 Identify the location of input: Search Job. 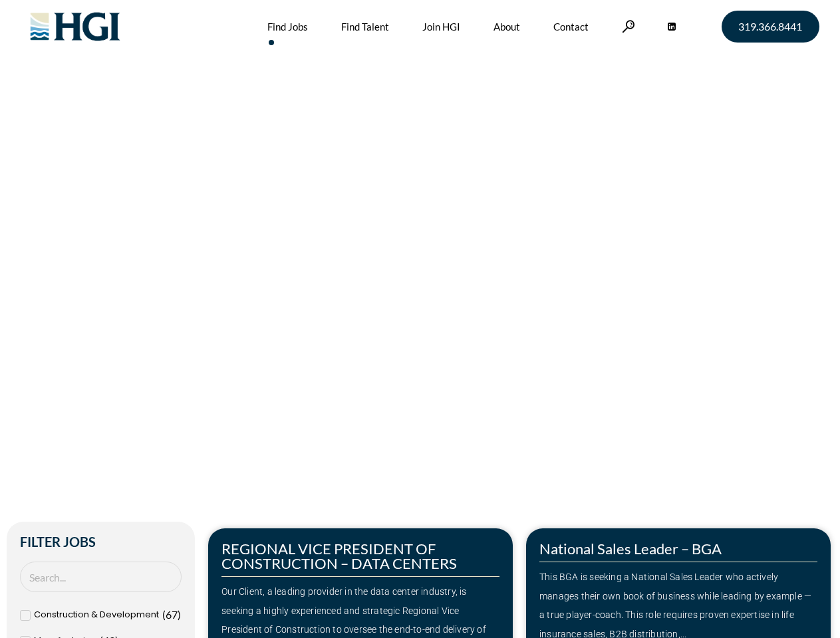
(101, 577).